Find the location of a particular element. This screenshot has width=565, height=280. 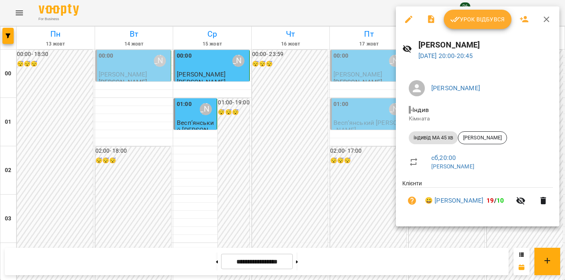

span: індивід МА 45 хв is located at coordinates (433, 138).